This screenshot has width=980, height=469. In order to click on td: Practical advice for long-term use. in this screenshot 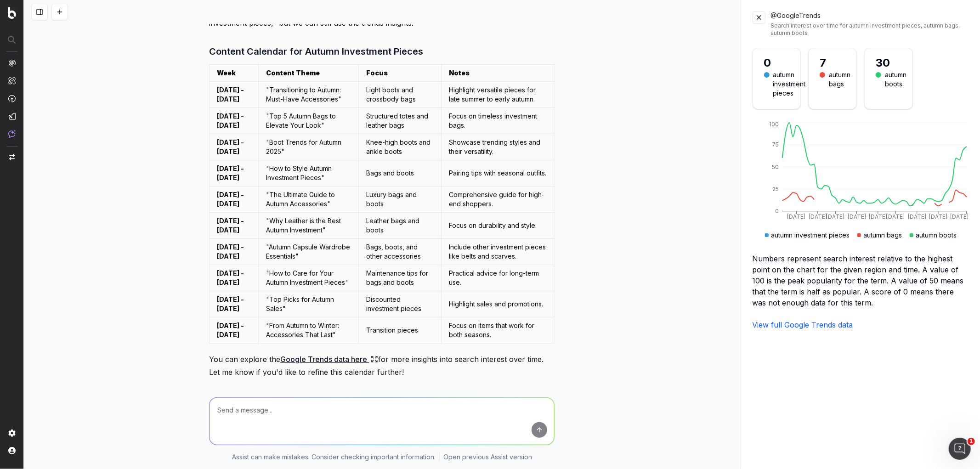, I will do `click(498, 278)`.